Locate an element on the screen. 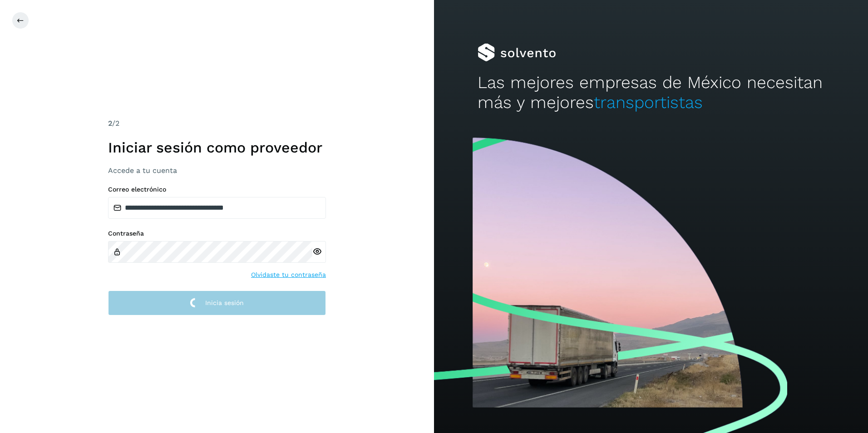  span: Inicia sesión is located at coordinates (224, 303).